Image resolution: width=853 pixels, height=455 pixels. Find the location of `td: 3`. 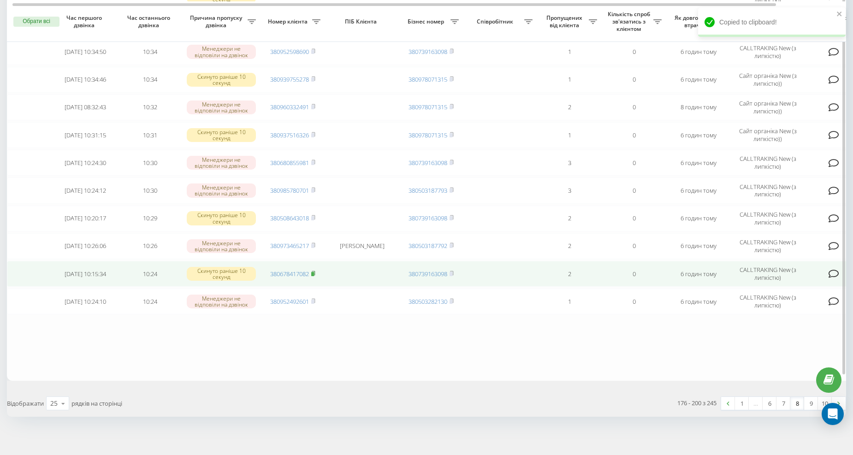

td: 3 is located at coordinates (569, 163).